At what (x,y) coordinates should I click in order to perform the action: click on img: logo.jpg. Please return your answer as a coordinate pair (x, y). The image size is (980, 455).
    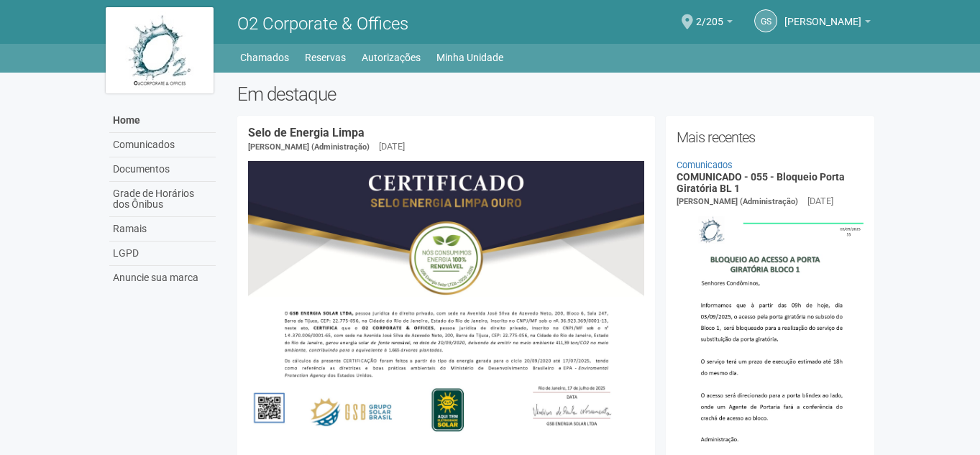
    Looking at the image, I should click on (160, 50).